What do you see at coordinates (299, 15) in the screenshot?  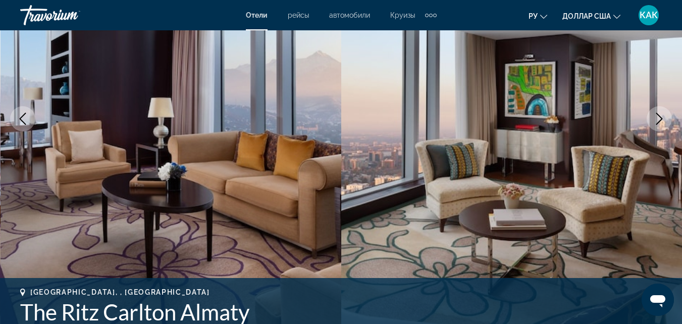 I see `font: рейсы` at bounding box center [299, 15].